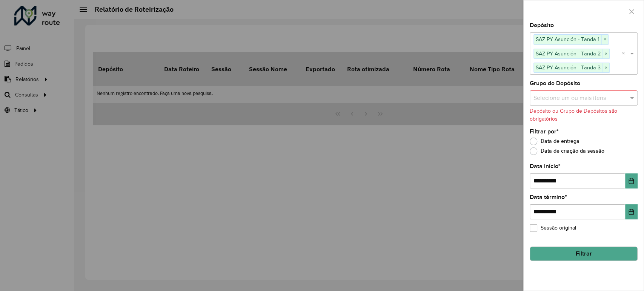  What do you see at coordinates (584, 254) in the screenshot?
I see `button: Filtrar` at bounding box center [584, 254].